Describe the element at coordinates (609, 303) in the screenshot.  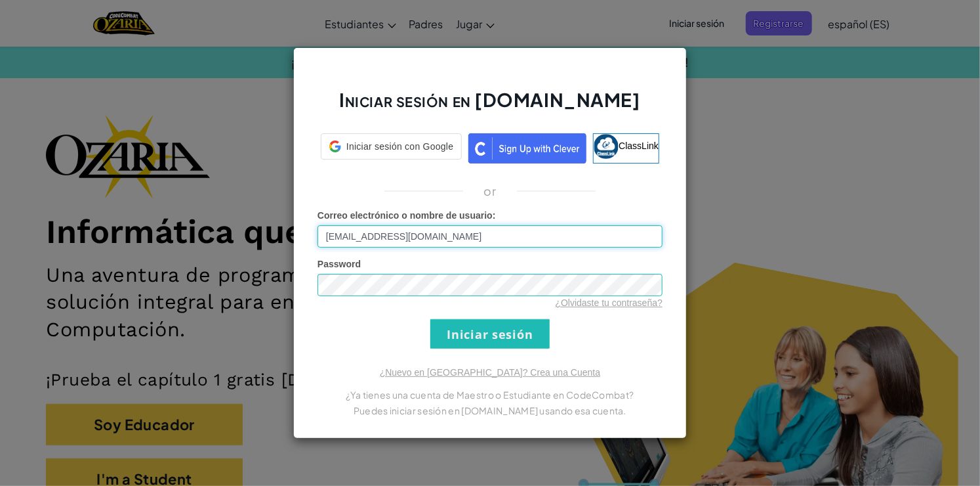
I see `a: ¿Olvidaste tu contraseña?` at that location.